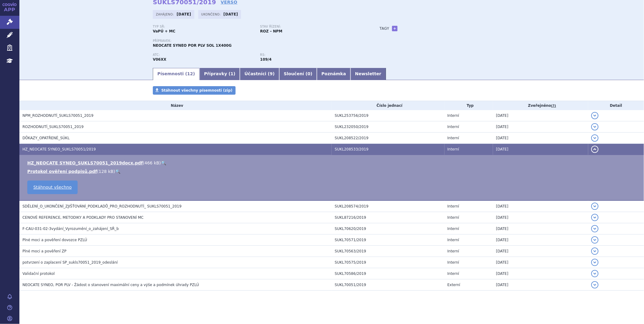 Image resolution: width=644 pixels, height=324 pixels. I want to click on span: Zahájeno:, so click(165, 14).